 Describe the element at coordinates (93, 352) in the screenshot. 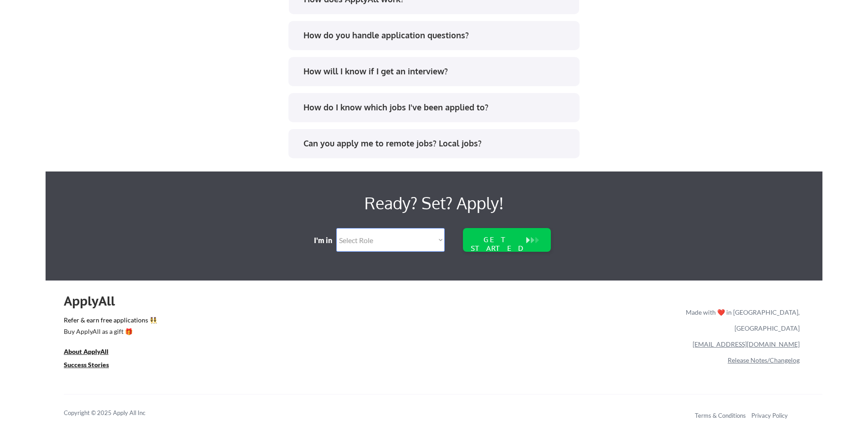

I see `a: About ApplyAll` at that location.